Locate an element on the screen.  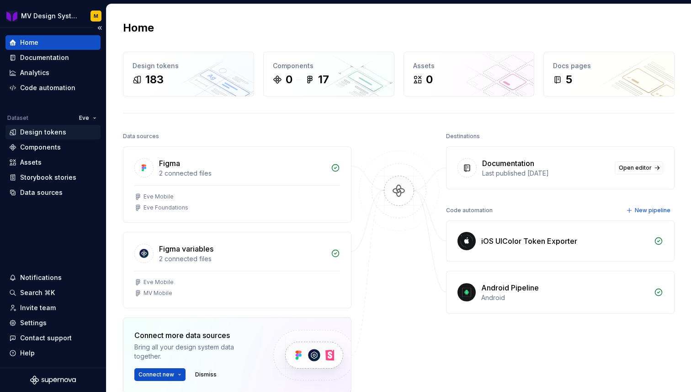
div: Android Pipeline is located at coordinates (510, 288).